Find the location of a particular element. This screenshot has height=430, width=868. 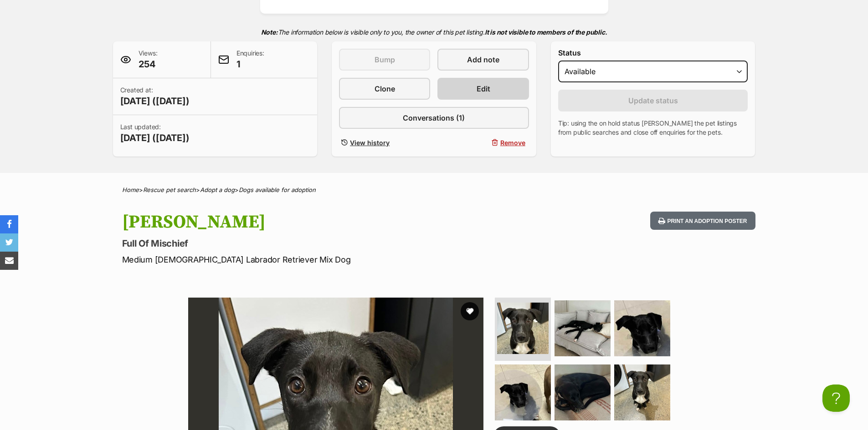

strong: Note: is located at coordinates (269, 32).